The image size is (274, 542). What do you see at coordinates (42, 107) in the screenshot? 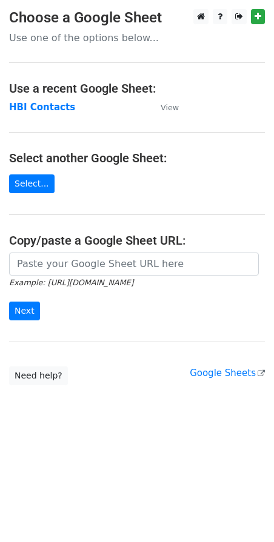
I see `a: HBI Contacts` at bounding box center [42, 107].